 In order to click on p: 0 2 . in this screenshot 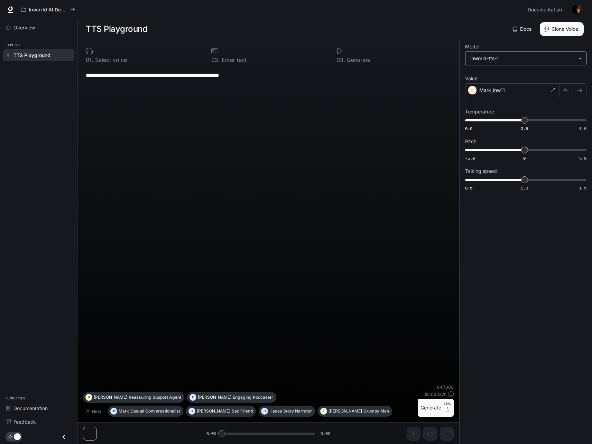, I will do `click(215, 60)`.